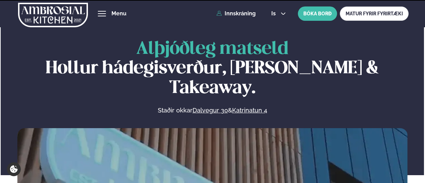  Describe the element at coordinates (212, 49) in the screenshot. I see `span: Alþjóðleg matseld` at that location.